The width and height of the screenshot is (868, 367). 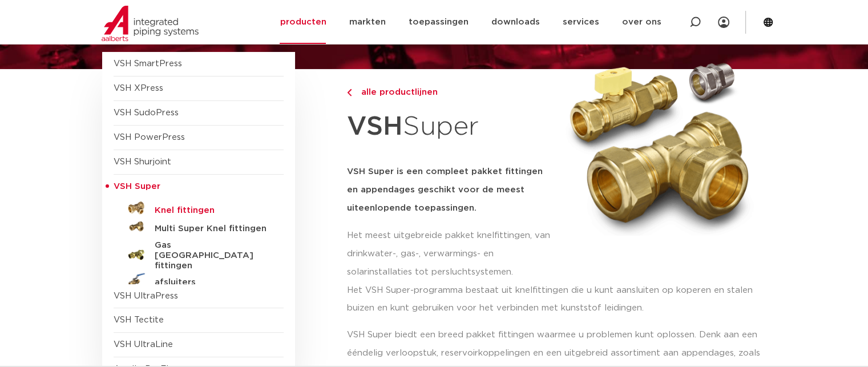 I want to click on span: VSH XPress, so click(x=138, y=88).